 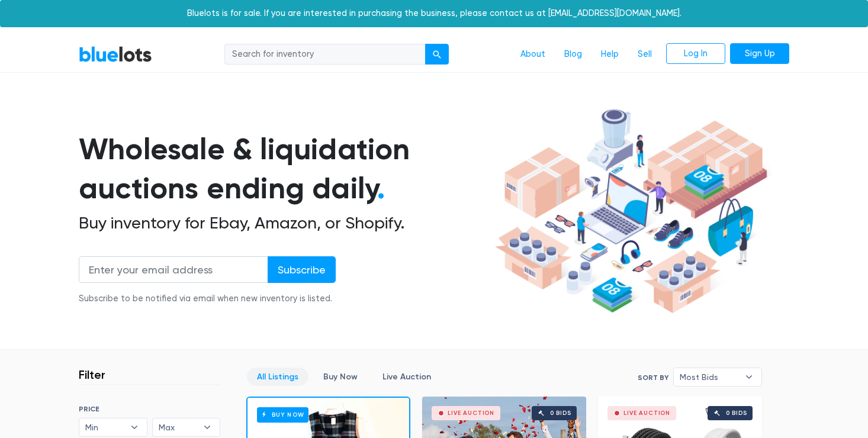 What do you see at coordinates (407, 376) in the screenshot?
I see `a: Live Auction` at bounding box center [407, 376].